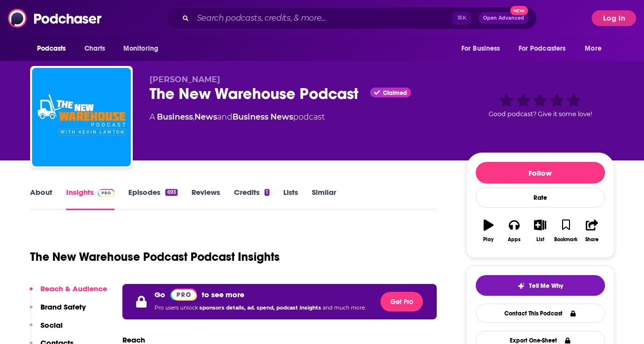 Image resolution: width=644 pixels, height=344 pixels. Describe the element at coordinates (82, 117) in the screenshot. I see `img: The New Warehouse Podcast` at that location.